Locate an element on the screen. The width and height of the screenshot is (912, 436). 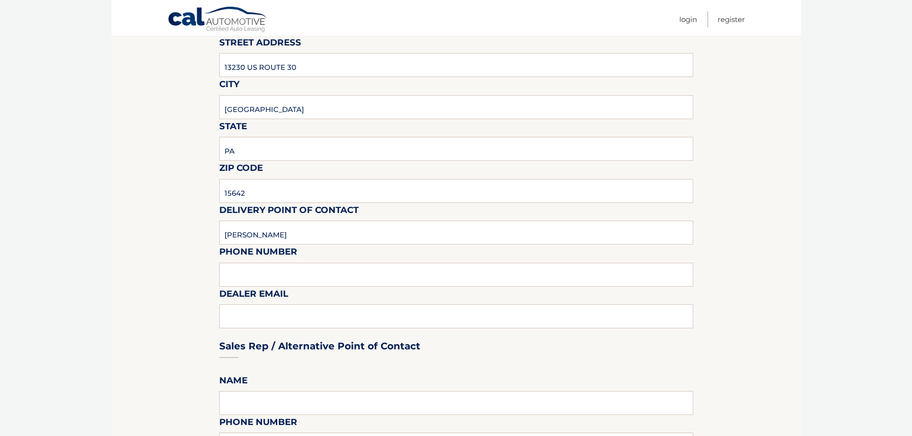
label: State is located at coordinates (233, 128).